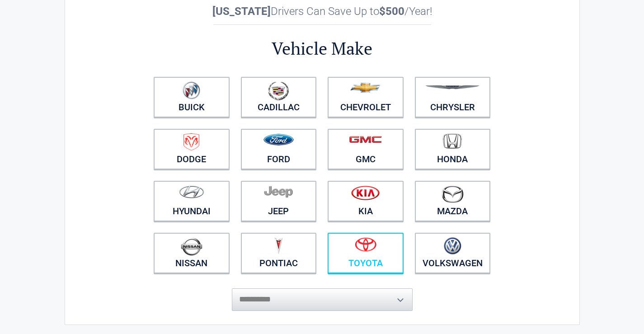 The image size is (644, 334). What do you see at coordinates (192, 97) in the screenshot?
I see `a: Buick` at bounding box center [192, 97].